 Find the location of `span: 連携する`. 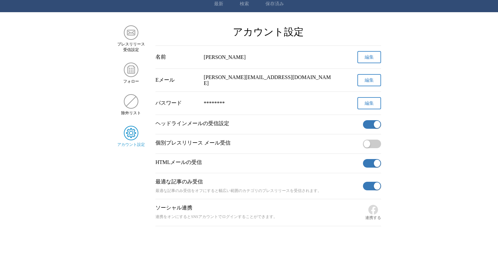

span: 連携する is located at coordinates (373, 218).